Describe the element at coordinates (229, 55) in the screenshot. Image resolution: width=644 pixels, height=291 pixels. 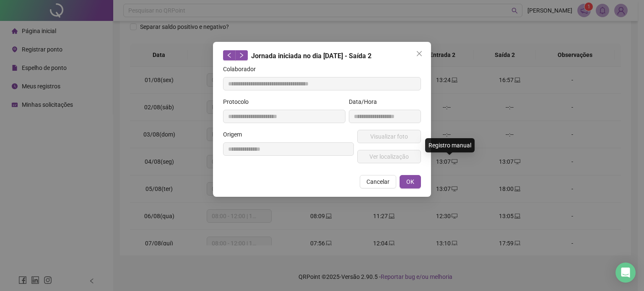
I see `button: left` at that location.